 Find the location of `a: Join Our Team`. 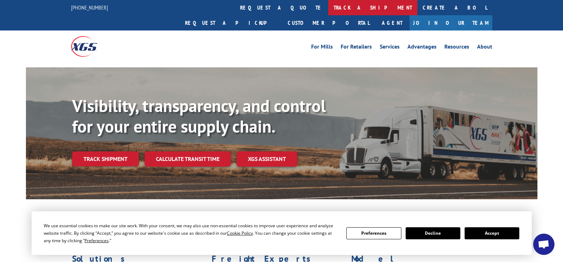

a: Join Our Team is located at coordinates (450, 23).